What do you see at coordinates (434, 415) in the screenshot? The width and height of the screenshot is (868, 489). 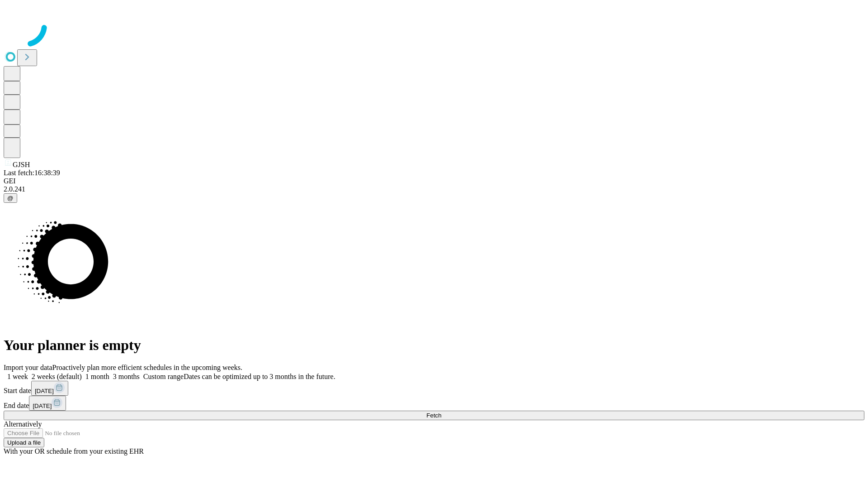 I see `button: Fetch` at bounding box center [434, 415].